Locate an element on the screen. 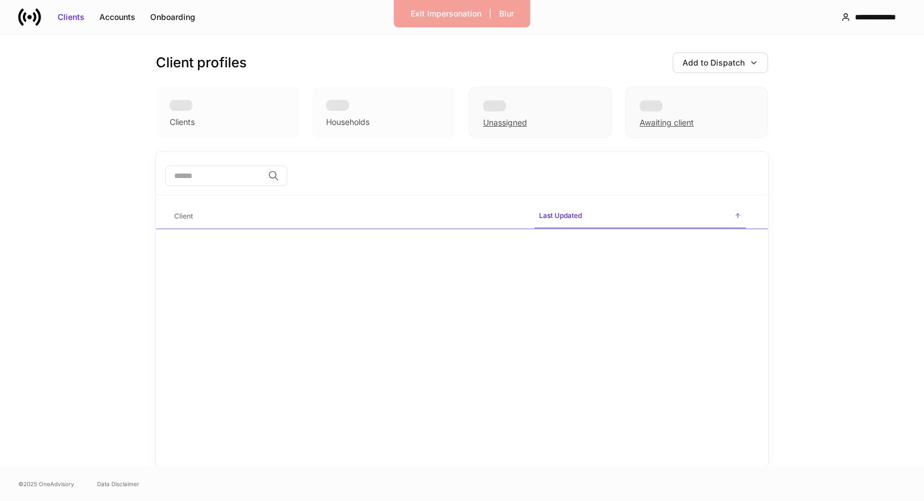 This screenshot has height=501, width=924. h6: Client is located at coordinates (183, 216).